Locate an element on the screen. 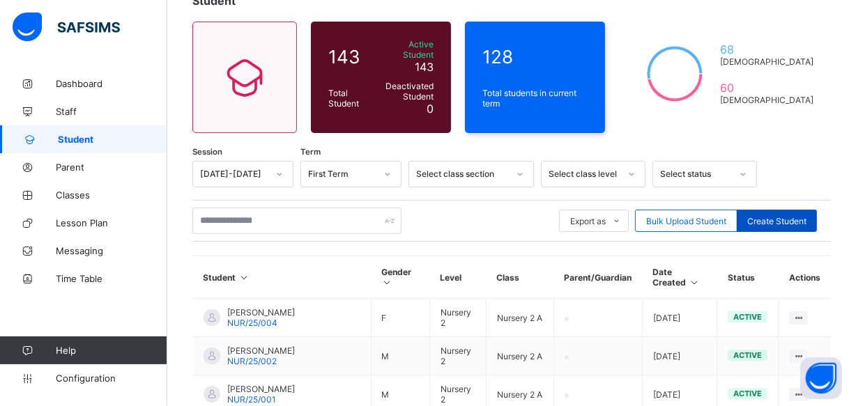 Image resolution: width=856 pixels, height=406 pixels. span: 0 is located at coordinates (430, 109).